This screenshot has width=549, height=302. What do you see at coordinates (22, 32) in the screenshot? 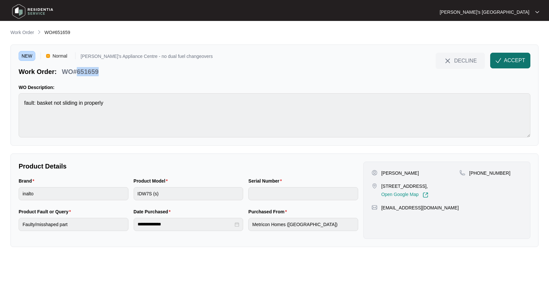
I see `p: Work Order` at bounding box center [22, 32].